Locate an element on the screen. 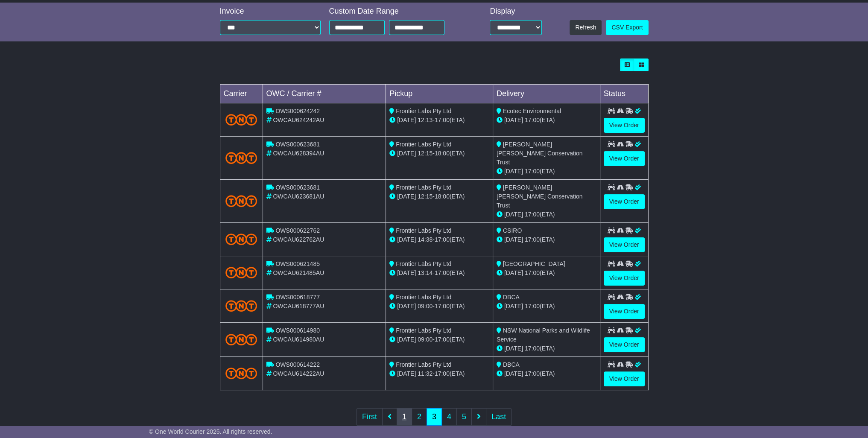 This screenshot has width=868, height=438. span: 12:13 is located at coordinates (425, 120).